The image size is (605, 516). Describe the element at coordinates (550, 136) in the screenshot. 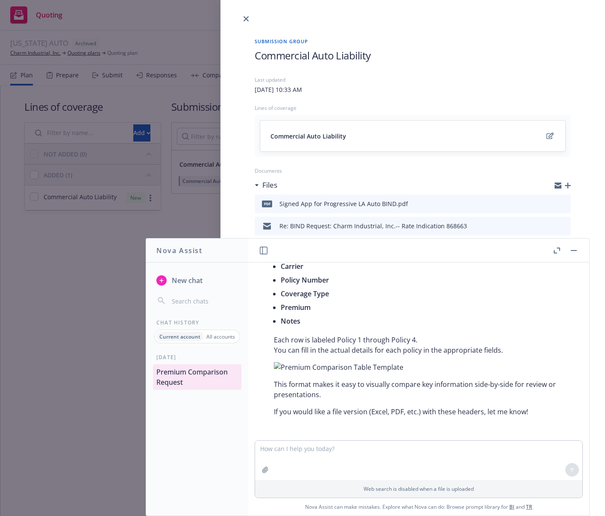

I see `a: edit` at that location.